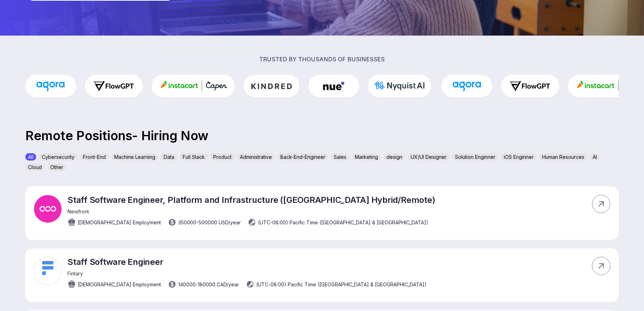 The image size is (644, 311). What do you see at coordinates (256, 157) in the screenshot?
I see `div: Administrative` at bounding box center [256, 157].